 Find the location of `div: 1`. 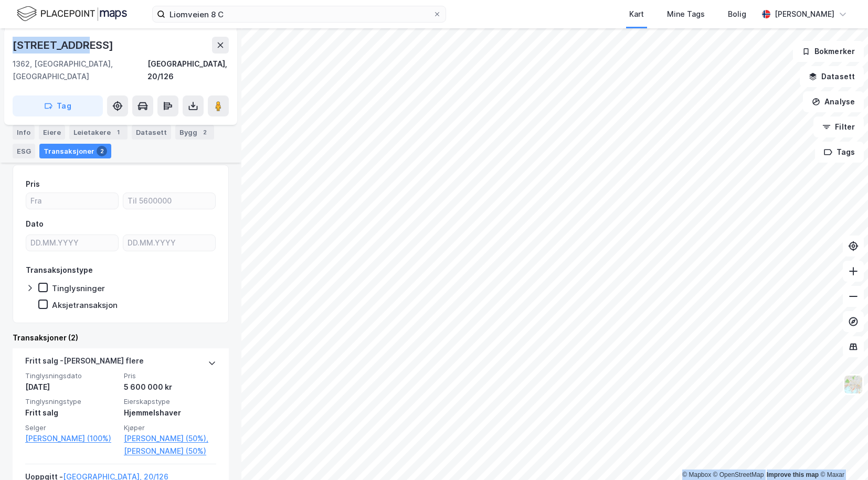

div: 1 is located at coordinates (118, 132).